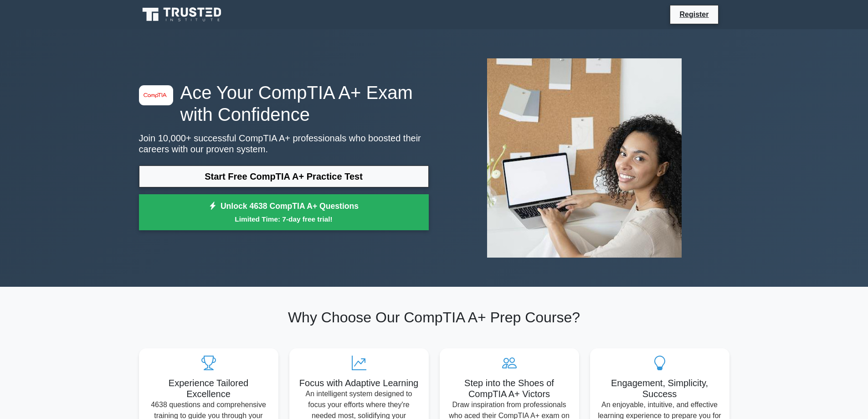  Describe the element at coordinates (284, 144) in the screenshot. I see `p: Join 10,000+ successful CompTIA A+ professionals who boosted their careers with our proven system.` at that location.